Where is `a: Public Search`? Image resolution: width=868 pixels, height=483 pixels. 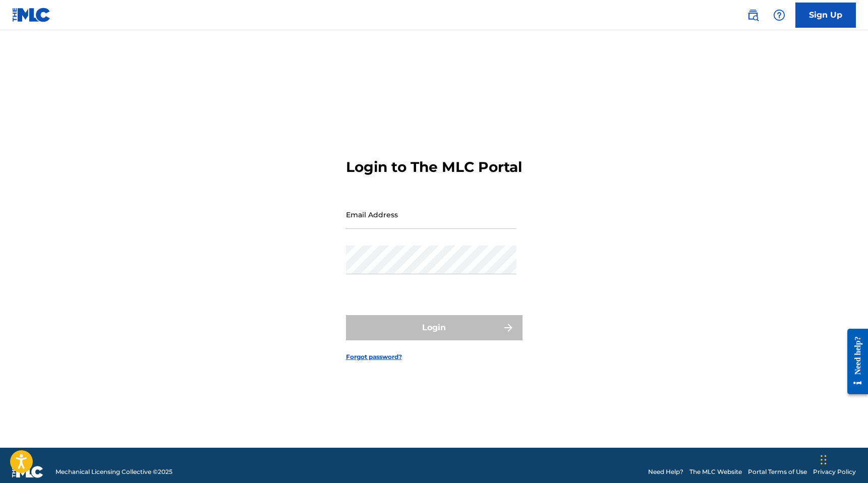
a: Public Search is located at coordinates (753, 15).